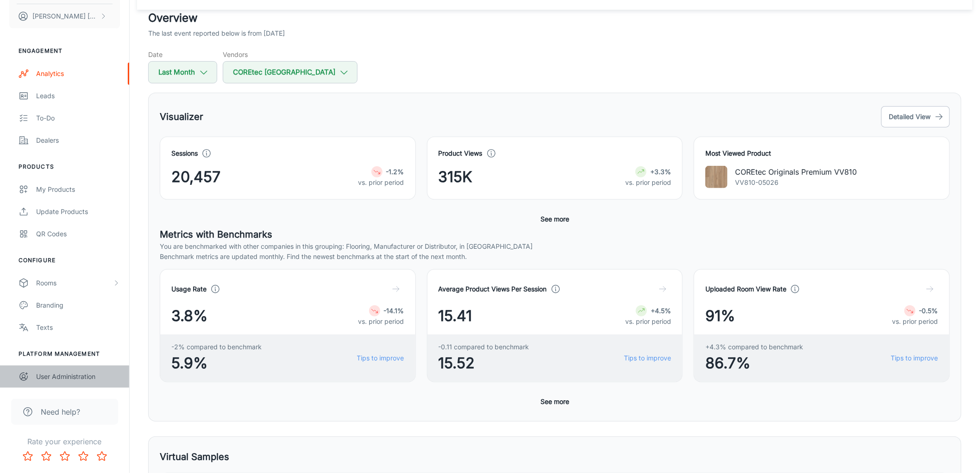 Image resolution: width=980 pixels, height=473 pixels. I want to click on strong: +4.5%, so click(661, 311).